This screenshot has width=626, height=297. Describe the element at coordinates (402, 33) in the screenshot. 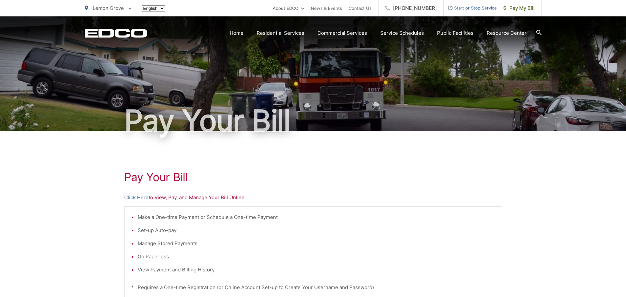

I see `a: Service Schedules` at that location.